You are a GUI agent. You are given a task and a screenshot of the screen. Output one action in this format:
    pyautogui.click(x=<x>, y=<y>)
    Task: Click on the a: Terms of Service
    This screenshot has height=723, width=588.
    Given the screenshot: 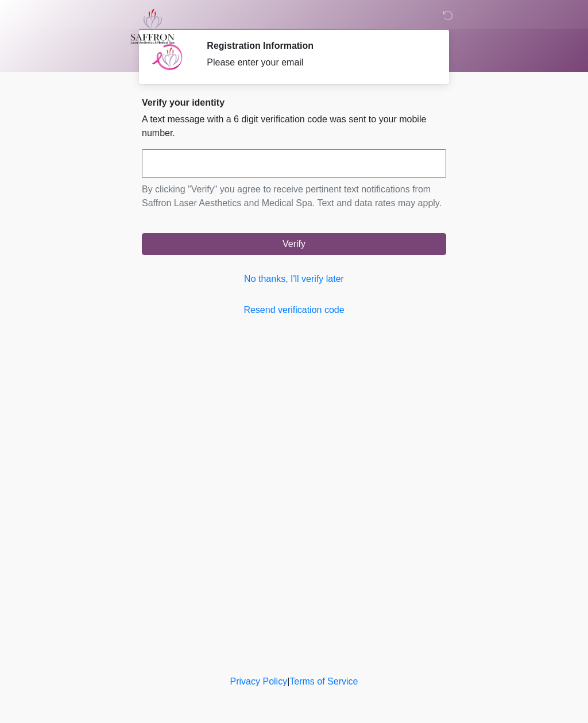 What is the action you would take?
    pyautogui.click(x=323, y=681)
    